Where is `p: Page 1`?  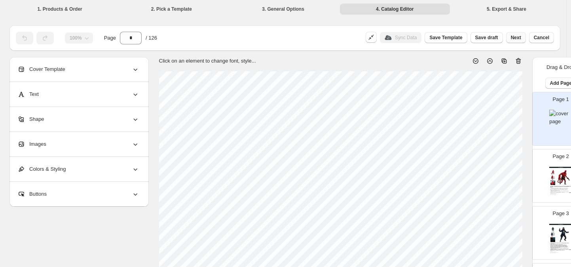
p: Page 1 is located at coordinates (561, 99).